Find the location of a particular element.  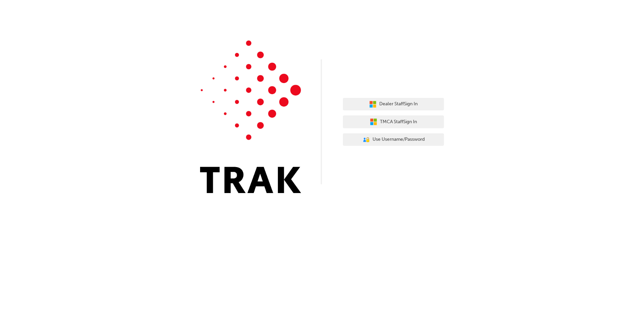

span: Dealer Staff Sign In is located at coordinates (399, 104).